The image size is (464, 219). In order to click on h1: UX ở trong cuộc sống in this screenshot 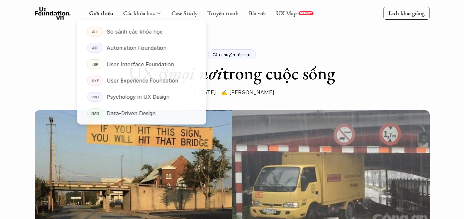, I will do `click(232, 73)`.